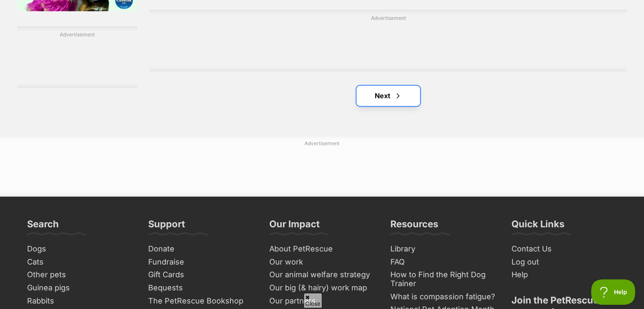 Image resolution: width=644 pixels, height=309 pixels. I want to click on a: Cats, so click(80, 262).